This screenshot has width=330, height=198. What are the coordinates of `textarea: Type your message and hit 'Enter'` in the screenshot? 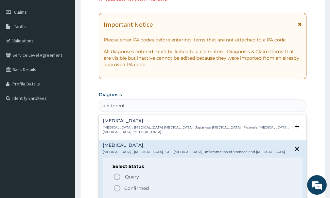 It's located at (64, 142).